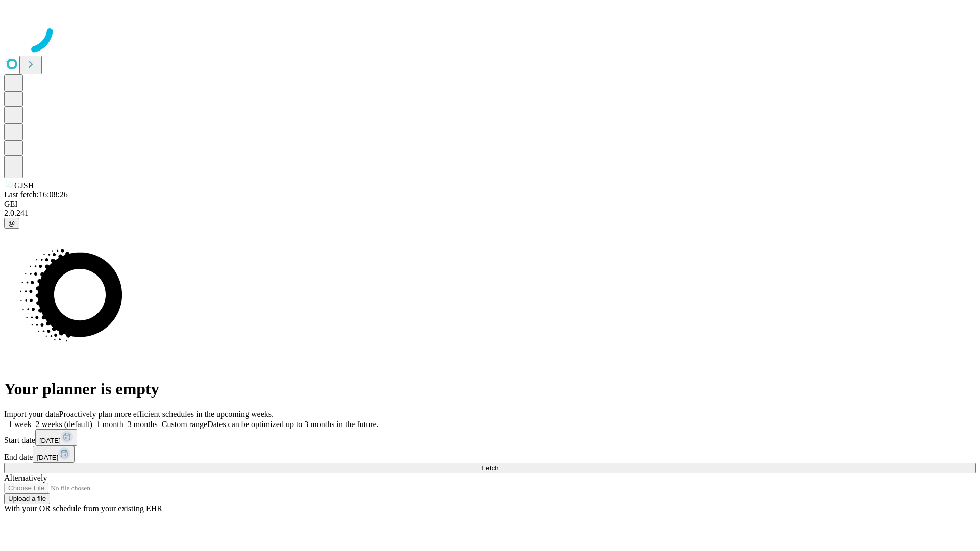 The height and width of the screenshot is (551, 980). I want to click on span: GJSH, so click(24, 186).